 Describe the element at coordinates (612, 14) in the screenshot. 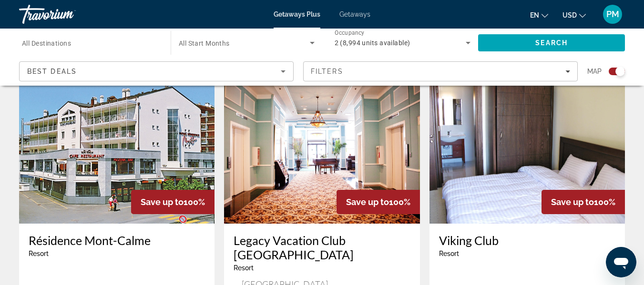

I see `button: User Menu` at that location.